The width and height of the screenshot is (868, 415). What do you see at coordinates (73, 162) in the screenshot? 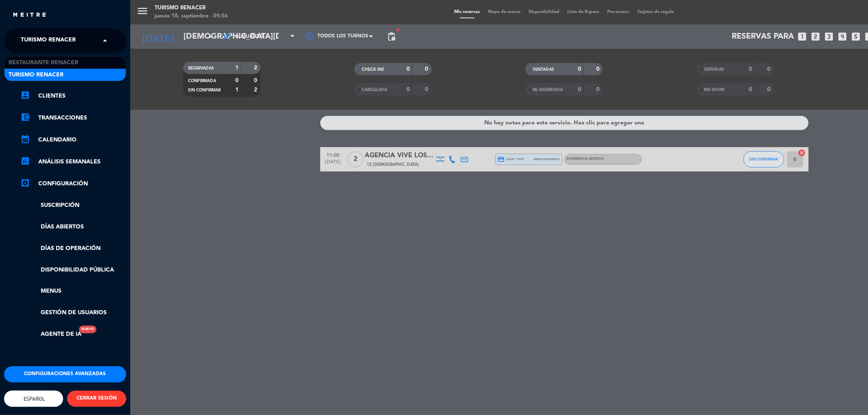
I see `a: assessmentANÁLISIS SEMANALES` at bounding box center [73, 162].